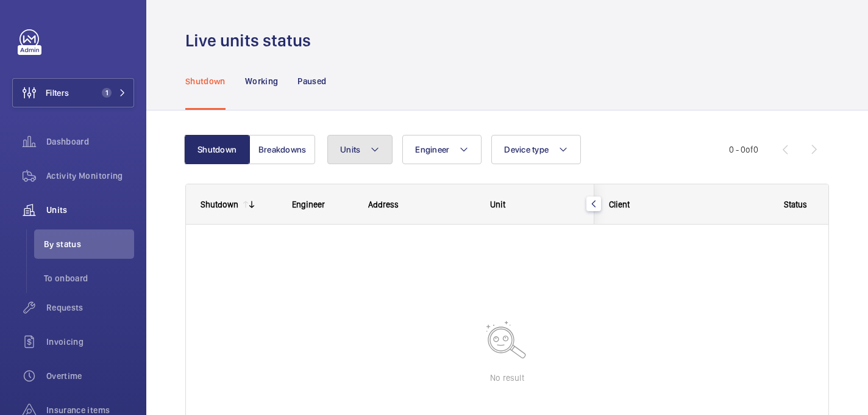  Describe the element at coordinates (252, 40) in the screenshot. I see `h1: Live units status` at that location.